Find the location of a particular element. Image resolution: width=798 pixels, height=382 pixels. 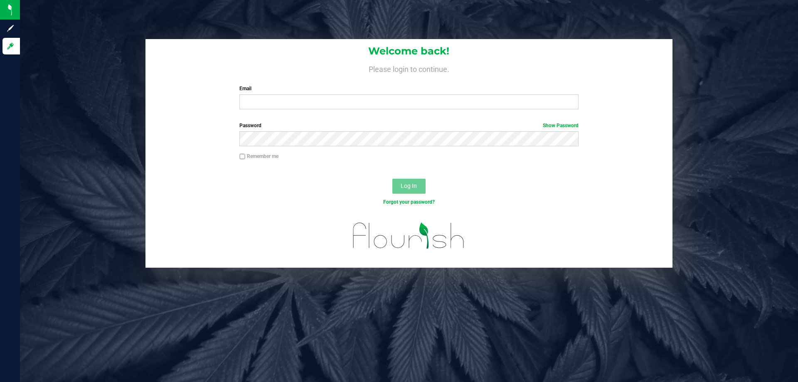

inline-svg: Log in is located at coordinates (10, 46).